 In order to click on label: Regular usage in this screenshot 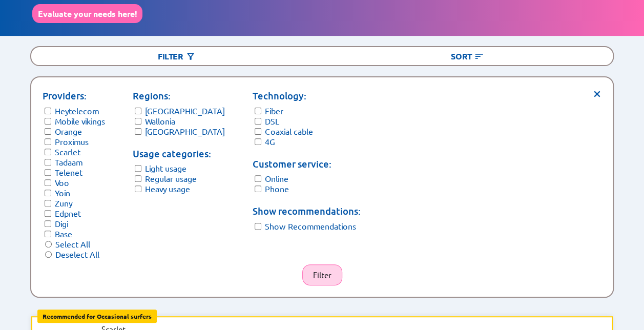, I will do `click(171, 178)`.